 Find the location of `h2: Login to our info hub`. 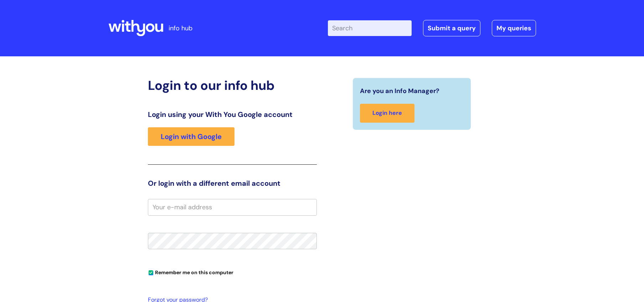

h2: Login to our info hub is located at coordinates (233, 85).